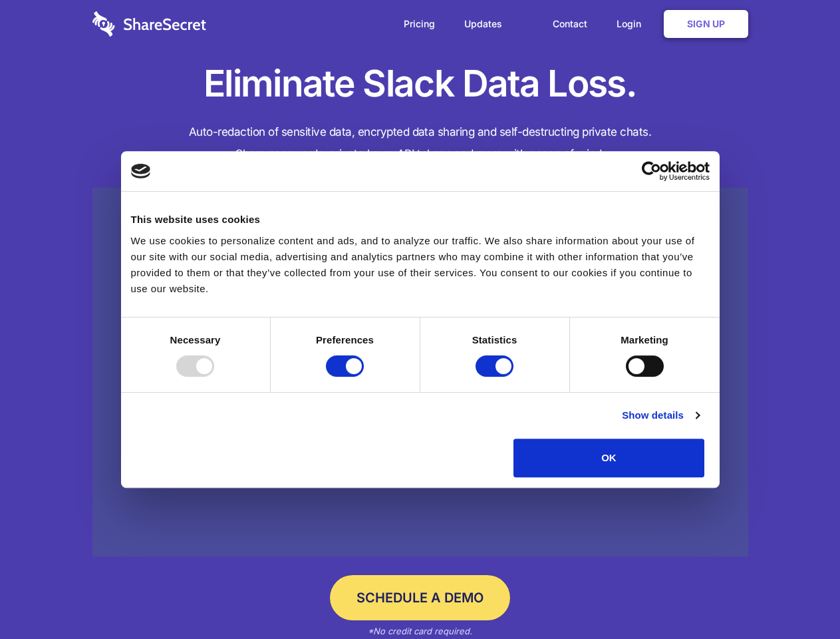 The width and height of the screenshot is (840, 639). I want to click on em: *No credit card required., so click(420, 631).